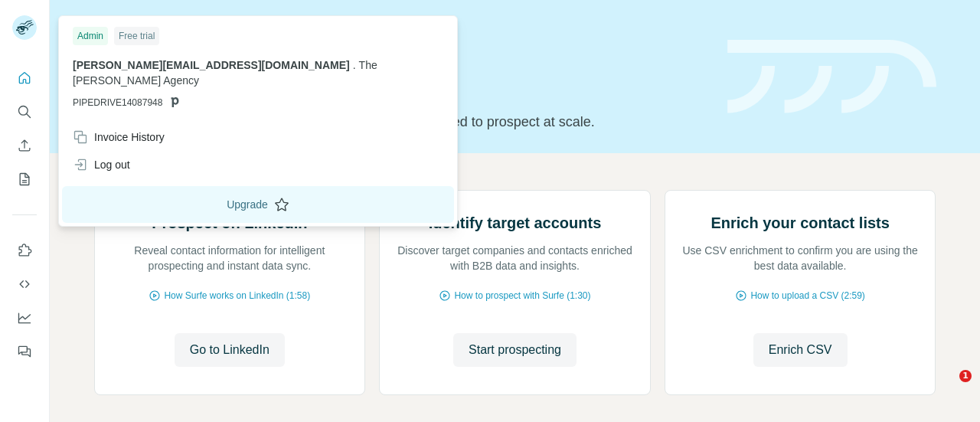 This screenshot has width=980, height=422. Describe the element at coordinates (515, 350) in the screenshot. I see `button: Start prospecting` at that location.